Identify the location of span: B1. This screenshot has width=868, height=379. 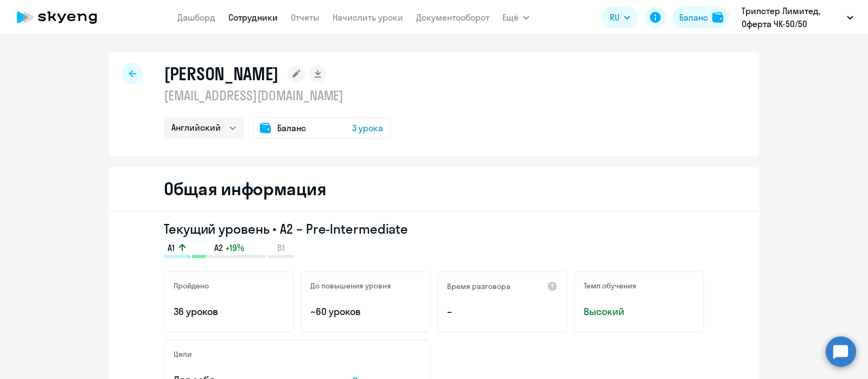
(281, 248).